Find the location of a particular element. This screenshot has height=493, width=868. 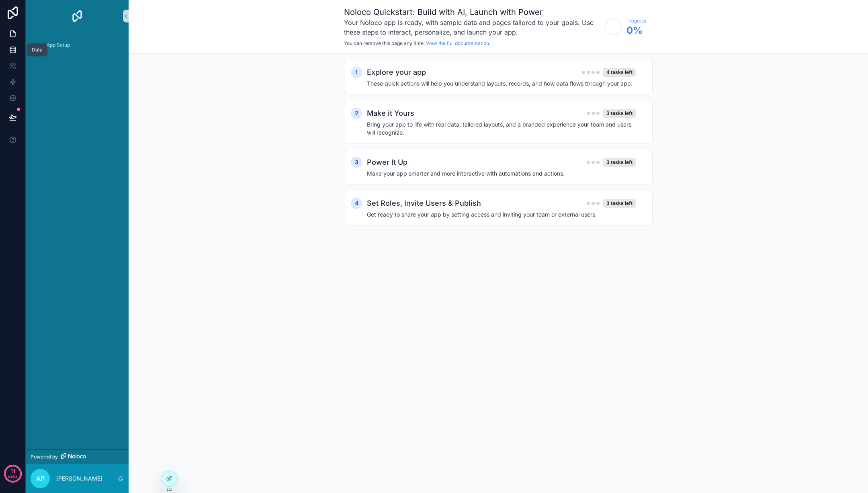

a: App Setup is located at coordinates (78, 45).